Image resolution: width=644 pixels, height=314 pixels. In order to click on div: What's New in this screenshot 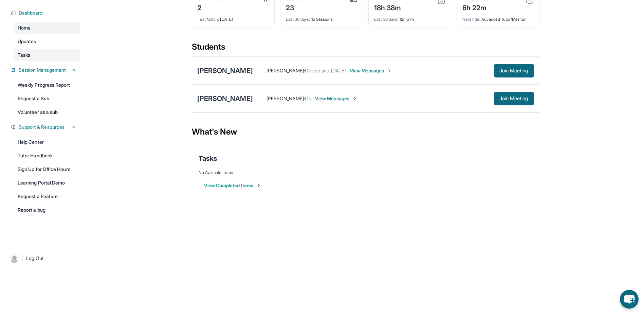, I will do `click(365, 132)`.